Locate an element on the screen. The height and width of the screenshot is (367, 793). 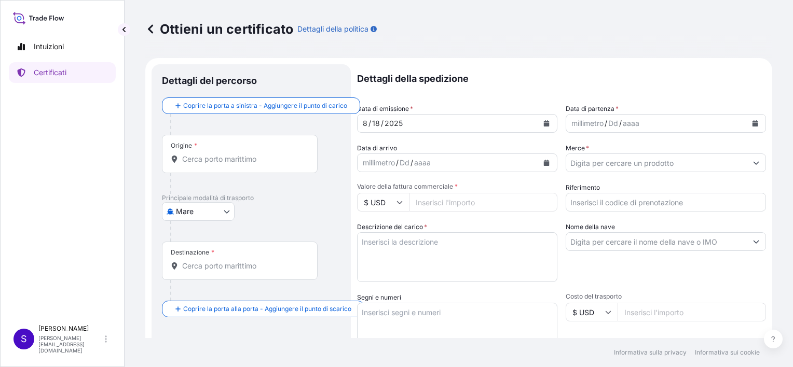
button: Coprire la porta alla porta - Aggiungere il punto di scarico is located at coordinates (263, 309).